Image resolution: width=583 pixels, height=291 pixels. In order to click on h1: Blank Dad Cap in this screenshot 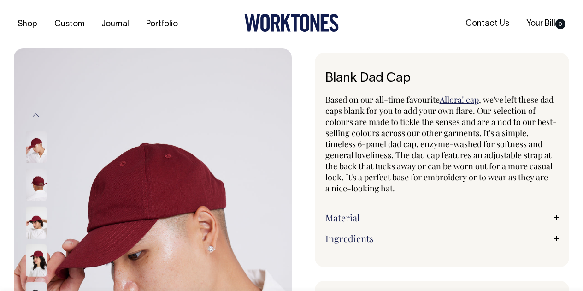, I will do `click(442, 78)`.